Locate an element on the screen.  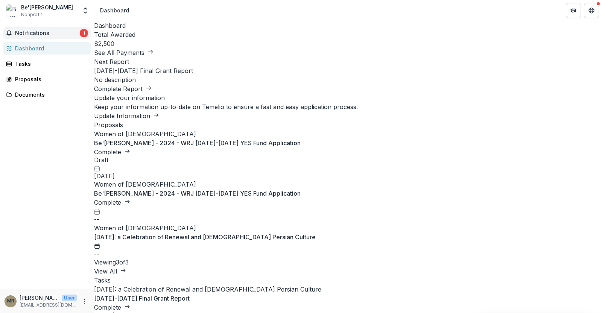
span: Draft is located at coordinates (101, 160).